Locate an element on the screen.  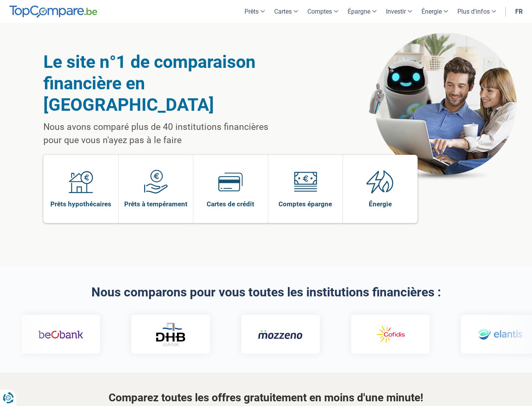
a: Prêts à tempérament Prêts à tempérament is located at coordinates (156, 189).